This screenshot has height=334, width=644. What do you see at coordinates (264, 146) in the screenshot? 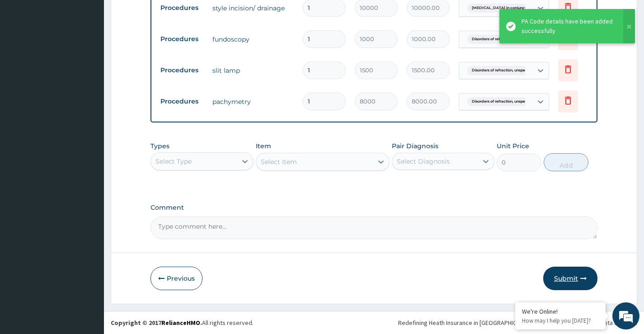
I see `label: Item` at bounding box center [264, 146].